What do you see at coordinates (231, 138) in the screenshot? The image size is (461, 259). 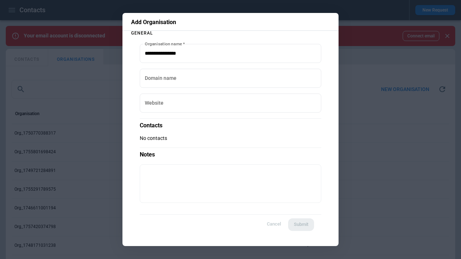 I see `p: No contacts` at bounding box center [231, 138].